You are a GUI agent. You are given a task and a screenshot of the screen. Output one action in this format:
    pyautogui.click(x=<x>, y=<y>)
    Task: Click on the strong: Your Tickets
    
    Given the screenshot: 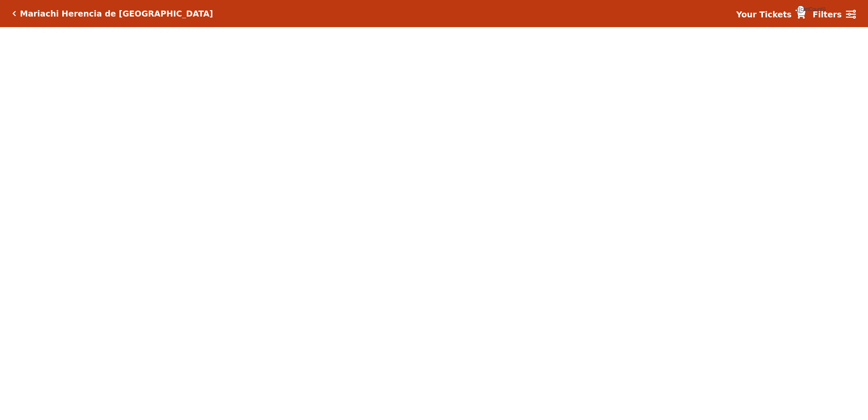 What is the action you would take?
    pyautogui.click(x=764, y=15)
    